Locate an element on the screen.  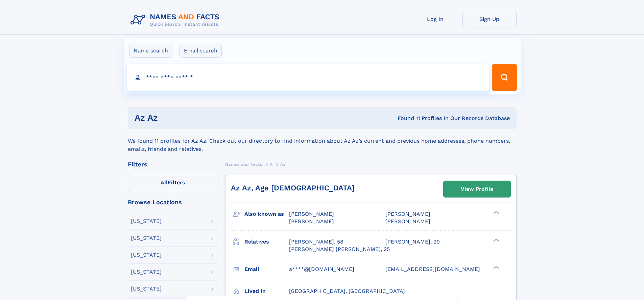
span: All is located at coordinates (164, 182).